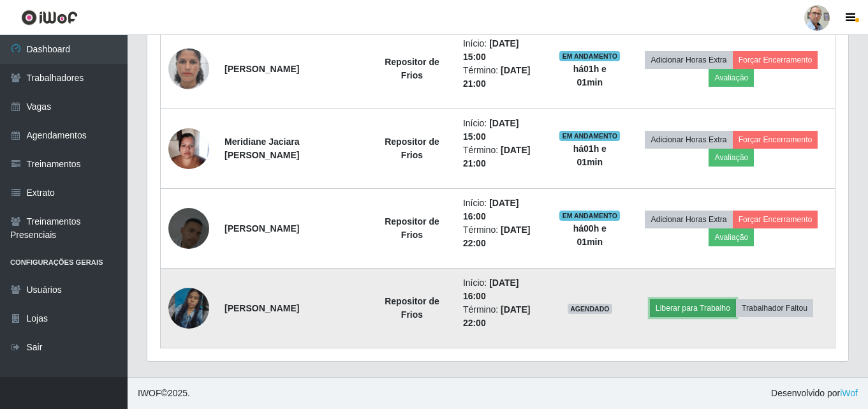 This screenshot has width=868, height=409. I want to click on img: 1748993831406.jpeg, so click(189, 309).